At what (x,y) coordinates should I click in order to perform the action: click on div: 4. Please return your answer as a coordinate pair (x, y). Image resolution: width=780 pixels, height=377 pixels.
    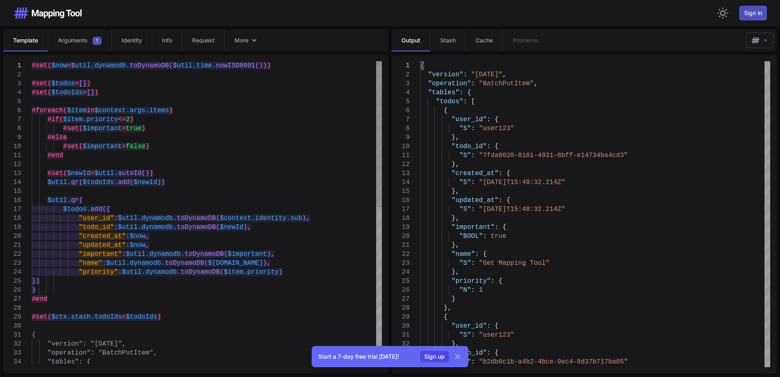
    Looking at the image, I should click on (12, 93).